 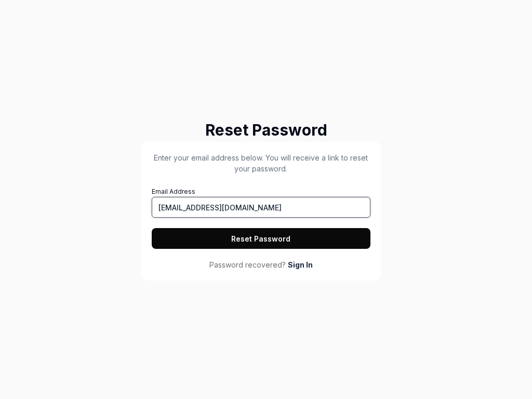 I want to click on button: Reset Password, so click(x=261, y=238).